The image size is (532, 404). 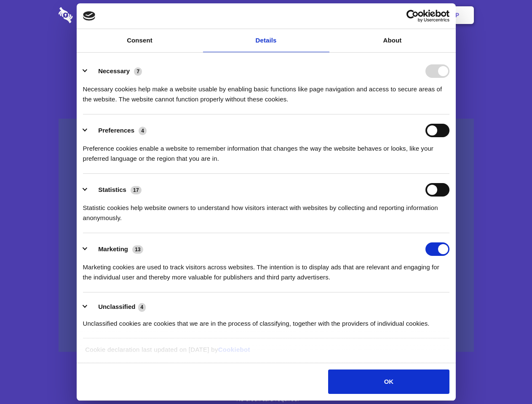 What do you see at coordinates (234, 349) in the screenshot?
I see `a: Cookiebot` at bounding box center [234, 349].